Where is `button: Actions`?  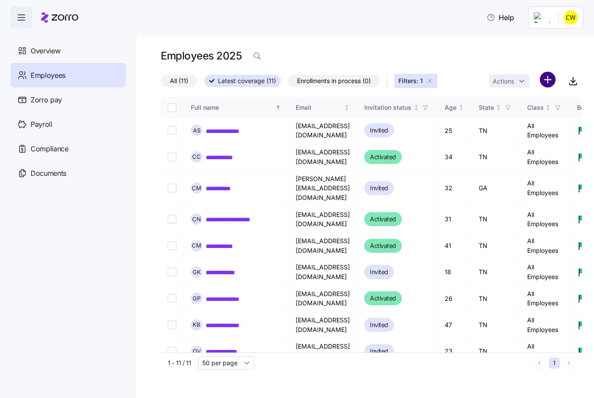 button: Actions is located at coordinates (509, 81).